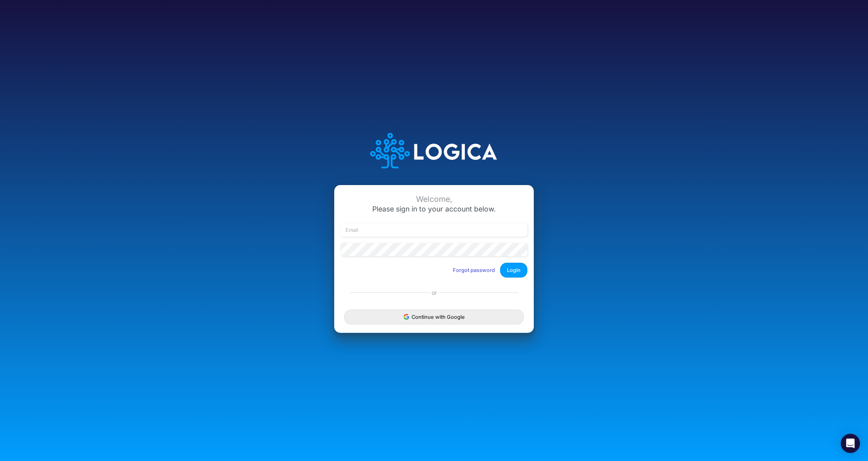 The image size is (868, 461). I want to click on button: Continue with Google, so click(434, 316).